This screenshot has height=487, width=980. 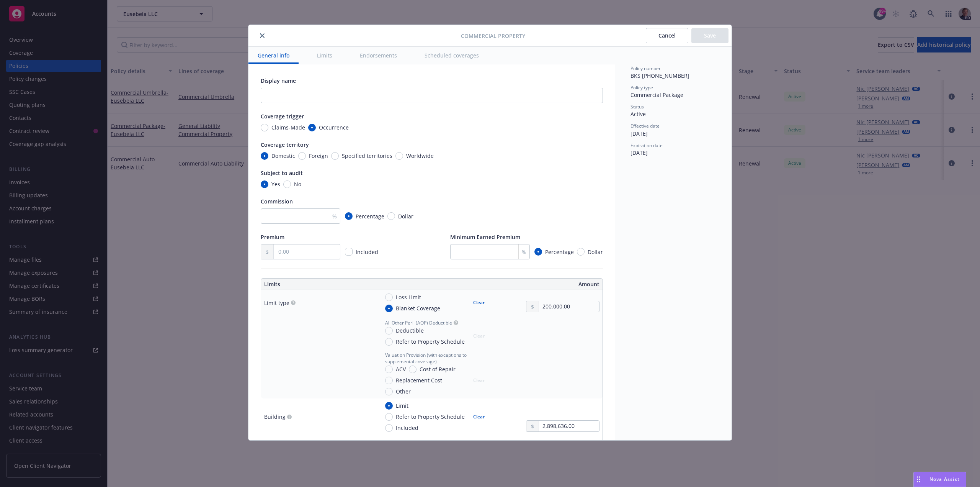 What do you see at coordinates (641, 88) in the screenshot?
I see `span: Policy type` at bounding box center [641, 88].